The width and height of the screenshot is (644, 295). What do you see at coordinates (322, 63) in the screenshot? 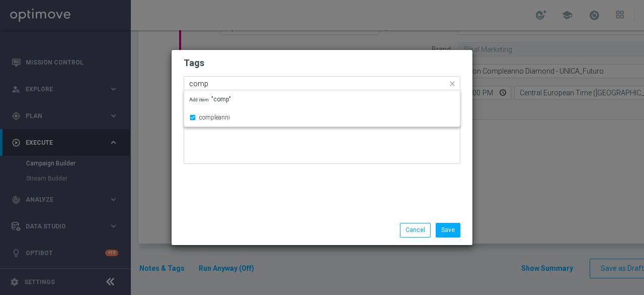
I see `h2: Tags` at bounding box center [322, 63].